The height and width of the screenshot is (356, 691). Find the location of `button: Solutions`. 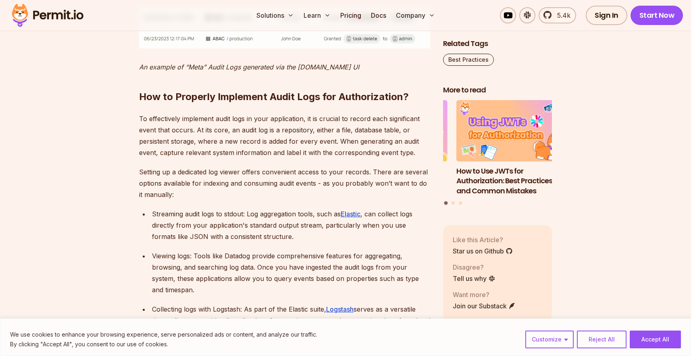

button: Solutions is located at coordinates (275, 15).